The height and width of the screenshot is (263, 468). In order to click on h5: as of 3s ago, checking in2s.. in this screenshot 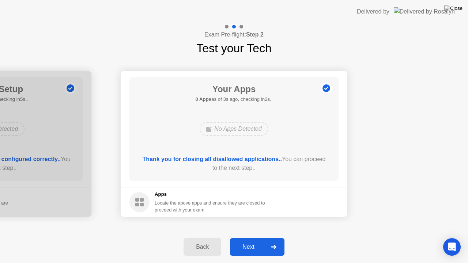, I will do `click(234, 99)`.